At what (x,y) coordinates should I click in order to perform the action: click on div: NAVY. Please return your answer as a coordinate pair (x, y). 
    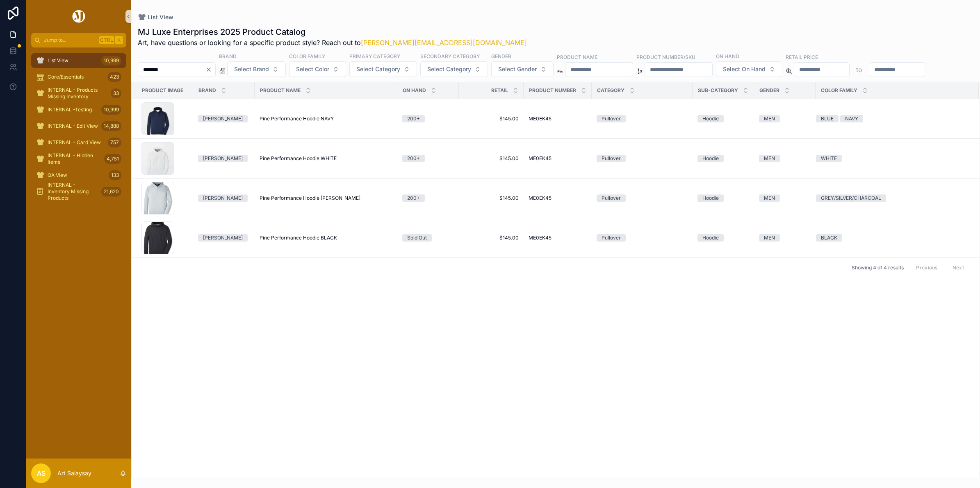
    Looking at the image, I should click on (851, 119).